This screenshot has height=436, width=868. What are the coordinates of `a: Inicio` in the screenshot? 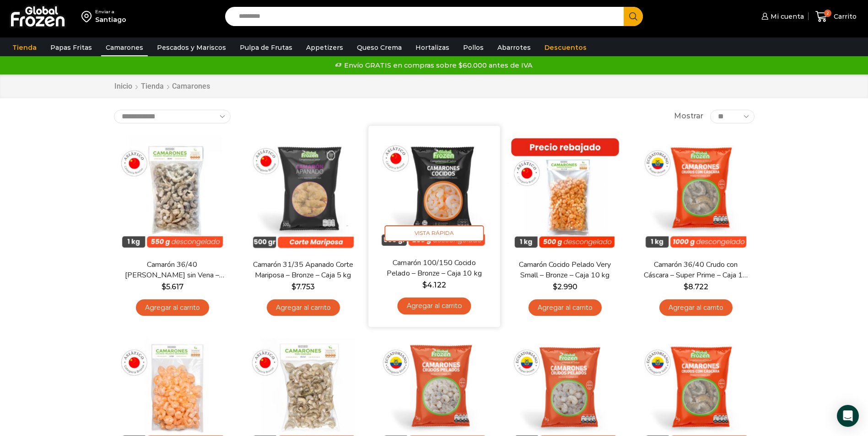 It's located at (123, 86).